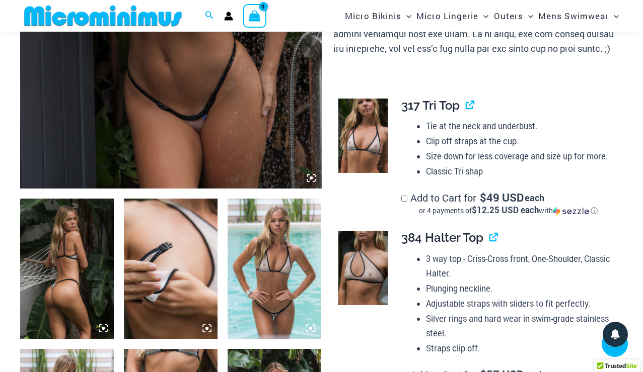  Describe the element at coordinates (67, 269) in the screenshot. I see `img: Trade Winds Ivory/Ink 384 Top 469 Thong` at that location.